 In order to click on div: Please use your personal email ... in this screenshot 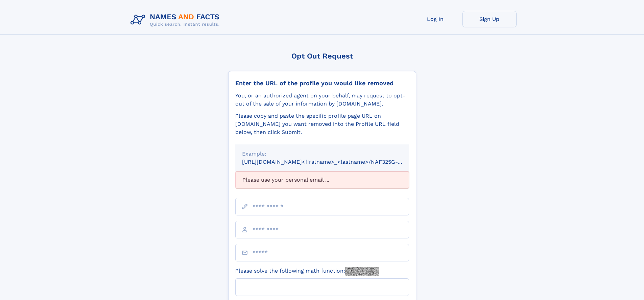, I will do `click(322, 180)`.